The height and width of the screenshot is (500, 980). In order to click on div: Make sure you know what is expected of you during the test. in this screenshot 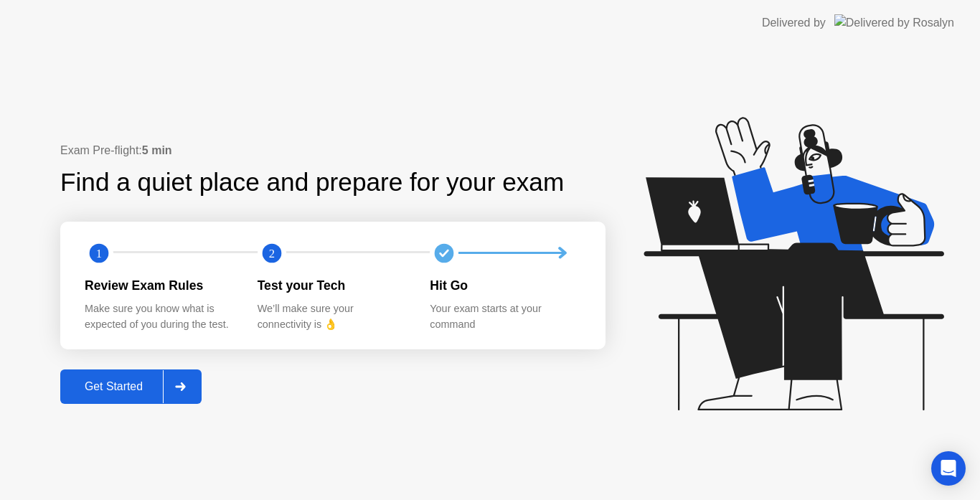, I will do `click(159, 316)`.